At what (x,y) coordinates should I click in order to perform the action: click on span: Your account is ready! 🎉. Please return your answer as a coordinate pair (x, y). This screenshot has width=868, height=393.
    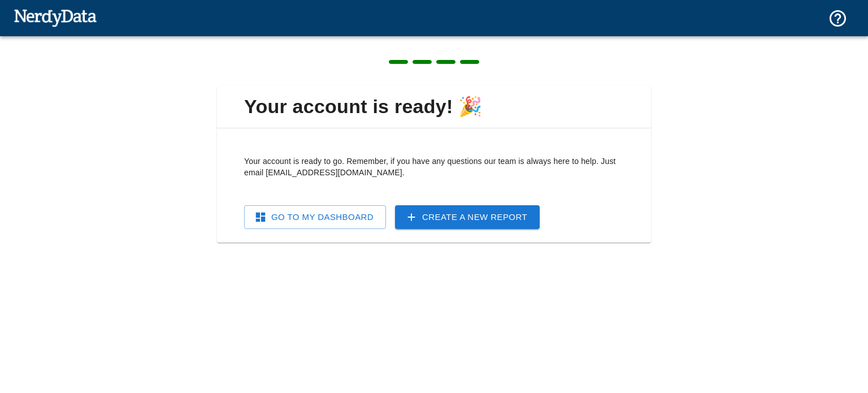
    Looking at the image, I should click on (434, 107).